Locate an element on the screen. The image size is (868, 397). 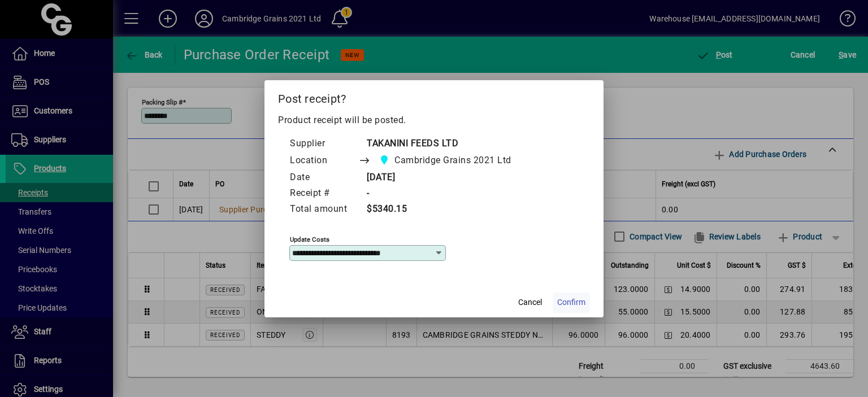
mat-label: Update costs is located at coordinates (310, 239).